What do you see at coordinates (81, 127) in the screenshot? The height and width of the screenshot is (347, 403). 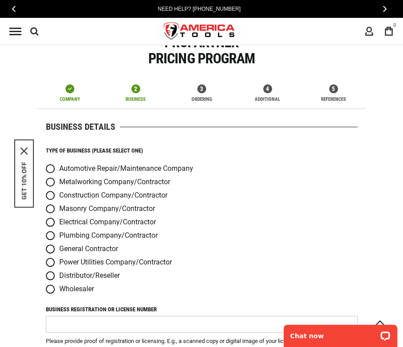 I see `span: Business Details` at bounding box center [81, 127].